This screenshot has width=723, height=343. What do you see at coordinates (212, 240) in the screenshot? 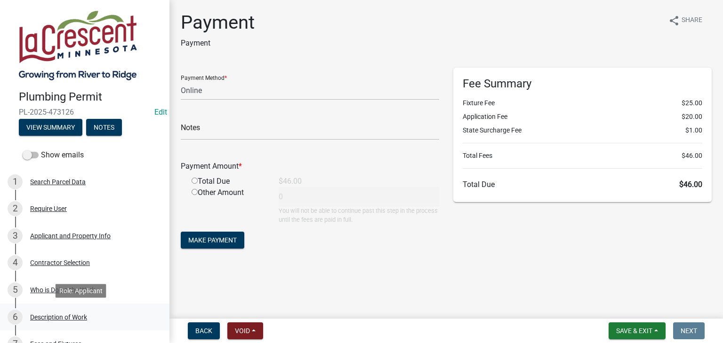
I see `button: Make Payment` at bounding box center [212, 240].